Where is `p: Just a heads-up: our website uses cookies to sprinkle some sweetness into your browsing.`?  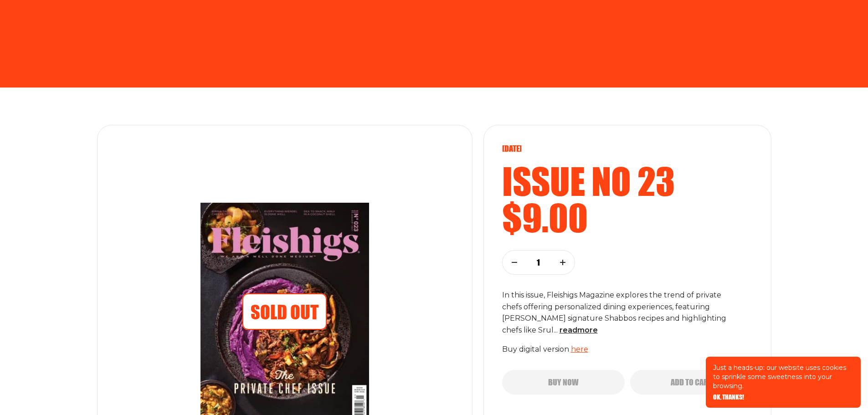
p: Just a heads-up: our website uses cookies to sprinkle some sweetness into your browsing. is located at coordinates (783, 377).